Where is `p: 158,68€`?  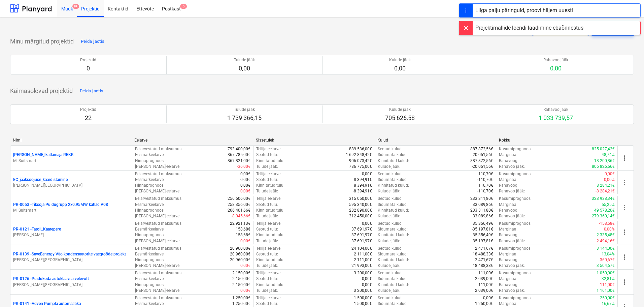
p: 158,68€ is located at coordinates (243, 234).